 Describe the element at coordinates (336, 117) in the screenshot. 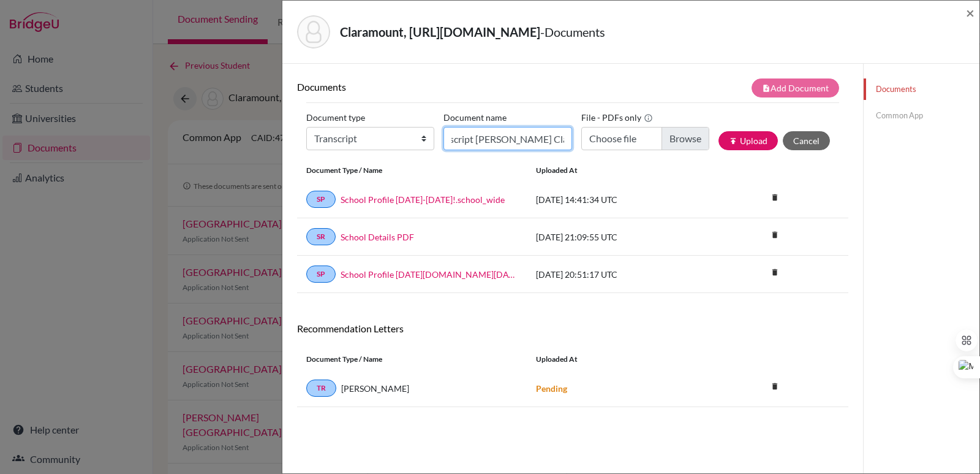

I see `label: Document type` at that location.